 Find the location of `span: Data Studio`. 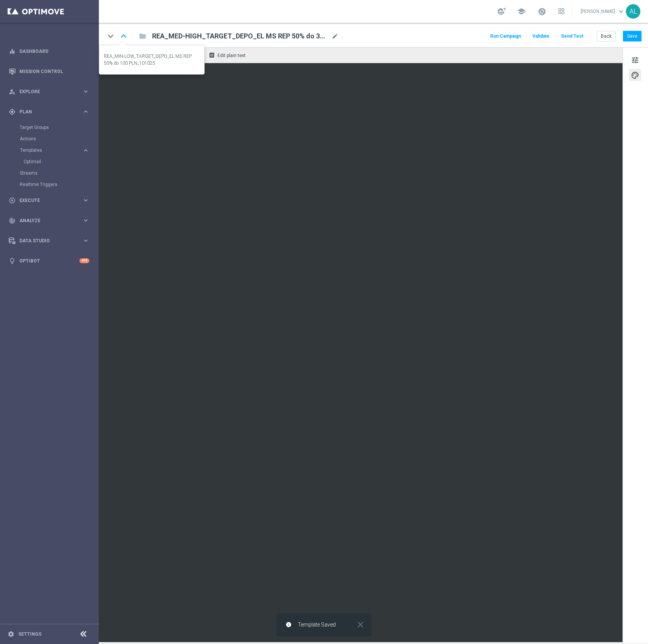

span: Data Studio is located at coordinates (51, 241).